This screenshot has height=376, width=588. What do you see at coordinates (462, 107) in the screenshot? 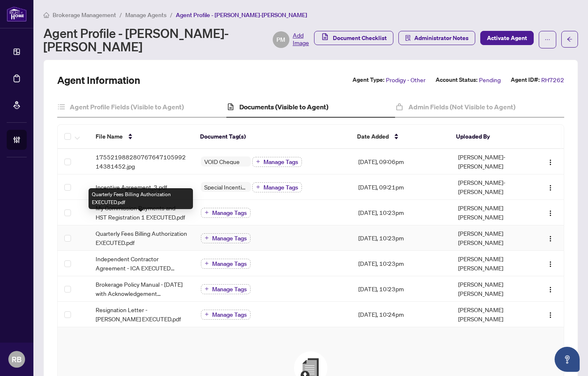
I see `h4: Admin Fields (Not Visible to Agent)` at bounding box center [462, 107].